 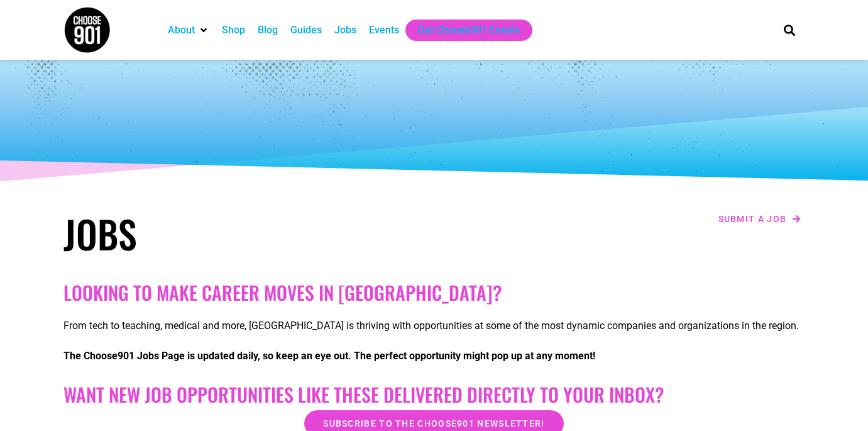 I want to click on span: Subscribe to the Choose901 newsletter!, so click(x=434, y=423).